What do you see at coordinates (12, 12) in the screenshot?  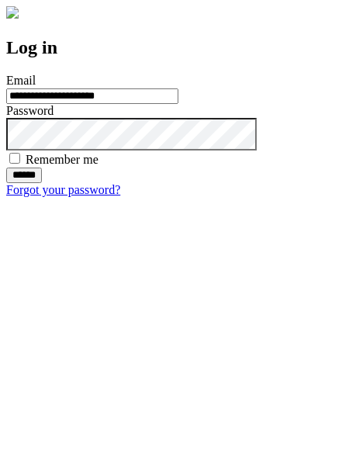 I see `img: logo-4e3dc11c47720685a147b03b5a06dd966a58ff35d612b21f08c02c0306f2b779.png` at bounding box center [12, 12].